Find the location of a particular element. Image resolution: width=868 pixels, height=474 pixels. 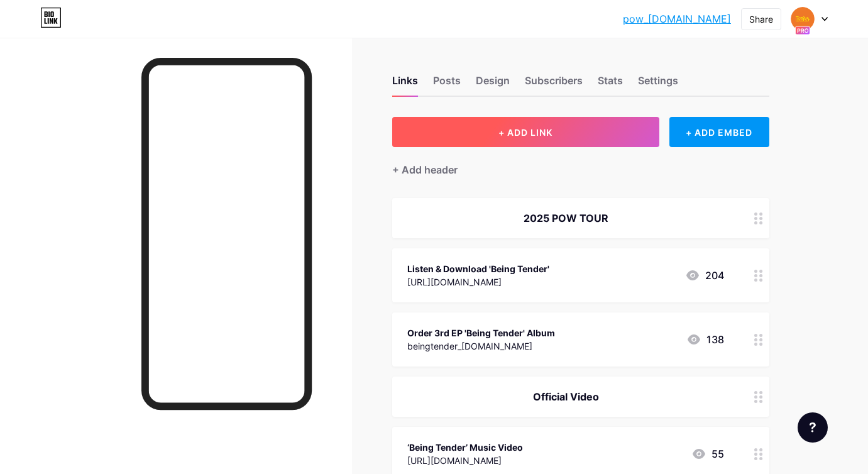

span: + ADD LINK is located at coordinates (525, 132).